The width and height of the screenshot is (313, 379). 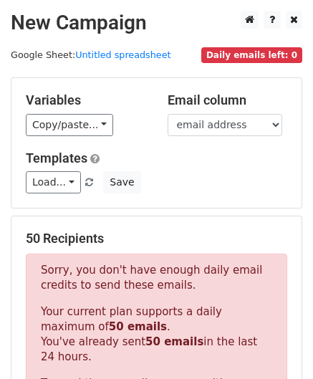 I want to click on h2: New Campaign, so click(x=156, y=23).